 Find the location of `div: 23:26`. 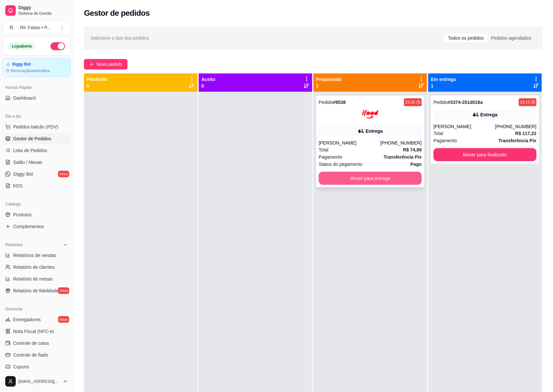

div: 23:26 is located at coordinates (410, 102).